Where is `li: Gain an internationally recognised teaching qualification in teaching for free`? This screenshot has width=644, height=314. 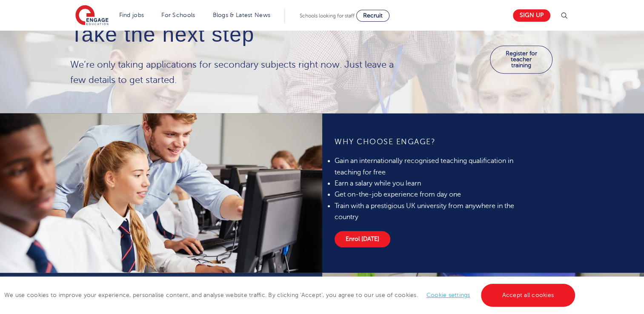
li: Gain an internationally recognised teaching qualification in teaching for free is located at coordinates (428, 166).